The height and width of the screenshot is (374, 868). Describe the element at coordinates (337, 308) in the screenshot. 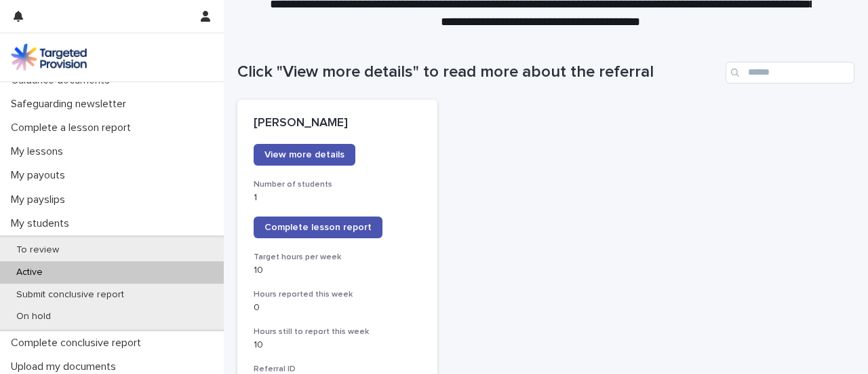

I see `p: 0` at that location.